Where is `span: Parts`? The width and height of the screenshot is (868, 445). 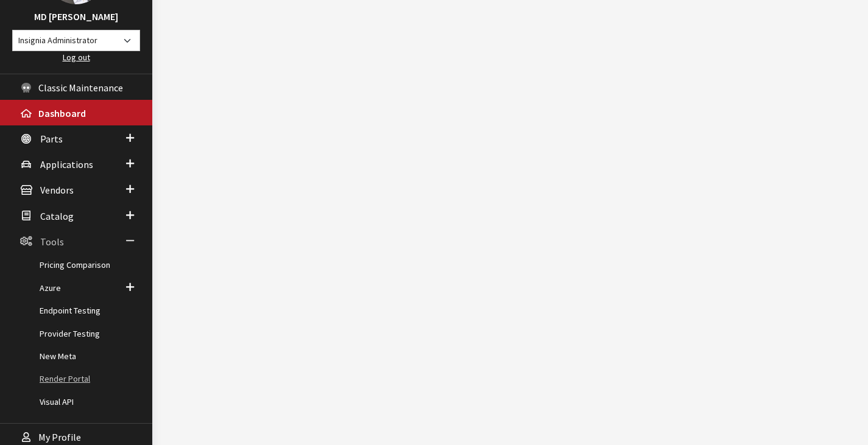
span: Parts is located at coordinates (52, 139).